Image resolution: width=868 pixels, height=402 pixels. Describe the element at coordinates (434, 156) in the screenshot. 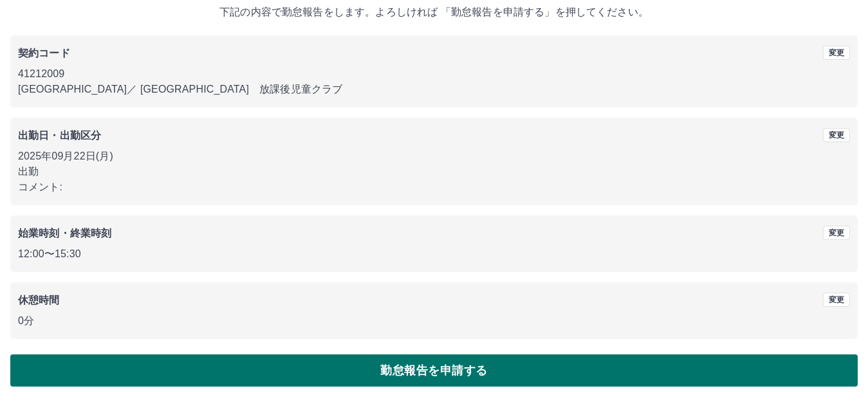

I see `p: 2025年09月22日(月)` at that location.